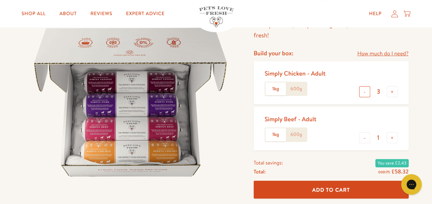 The height and width of the screenshot is (204, 432). Describe the element at coordinates (260, 172) in the screenshot. I see `span: Total:` at that location.